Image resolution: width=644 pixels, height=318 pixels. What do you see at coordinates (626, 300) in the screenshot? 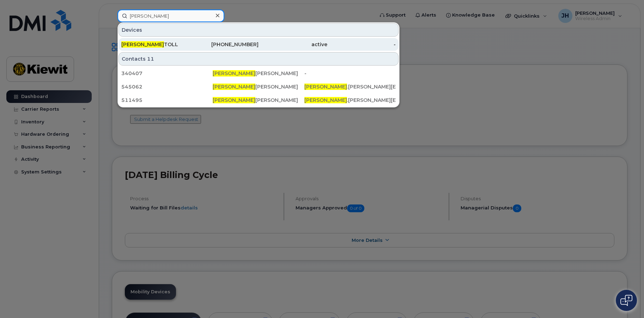
I see `img: Open chat` at bounding box center [626, 300].